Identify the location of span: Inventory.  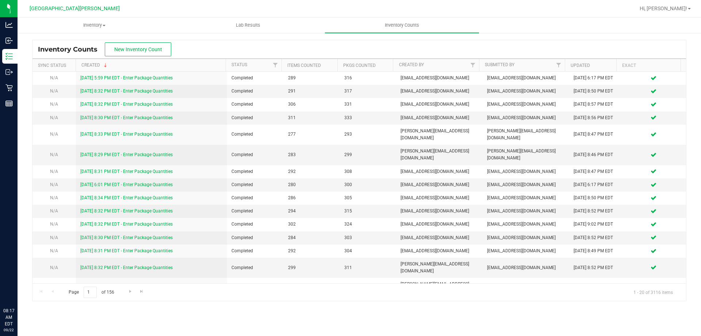
(94, 25).